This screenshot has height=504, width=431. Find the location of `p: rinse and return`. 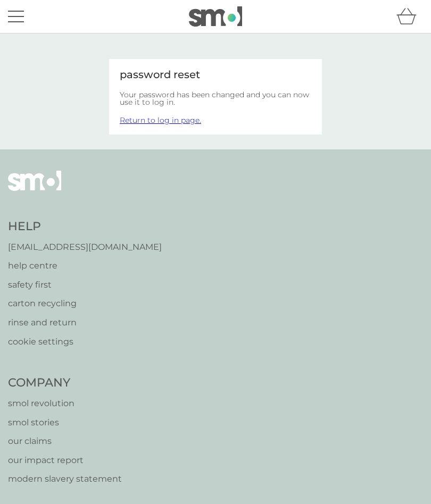

p: rinse and return is located at coordinates (85, 322).